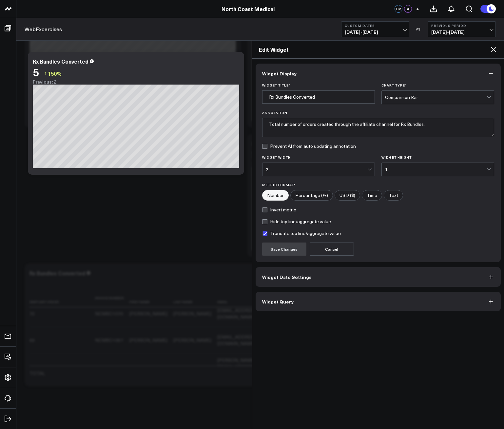  What do you see at coordinates (408, 9) in the screenshot?
I see `div: GG` at bounding box center [408, 9].